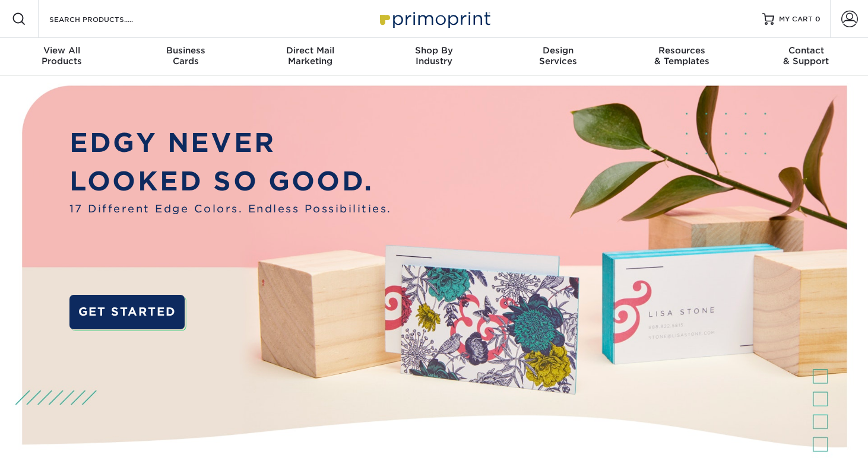  What do you see at coordinates (682, 50) in the screenshot?
I see `span: Resources` at bounding box center [682, 50].